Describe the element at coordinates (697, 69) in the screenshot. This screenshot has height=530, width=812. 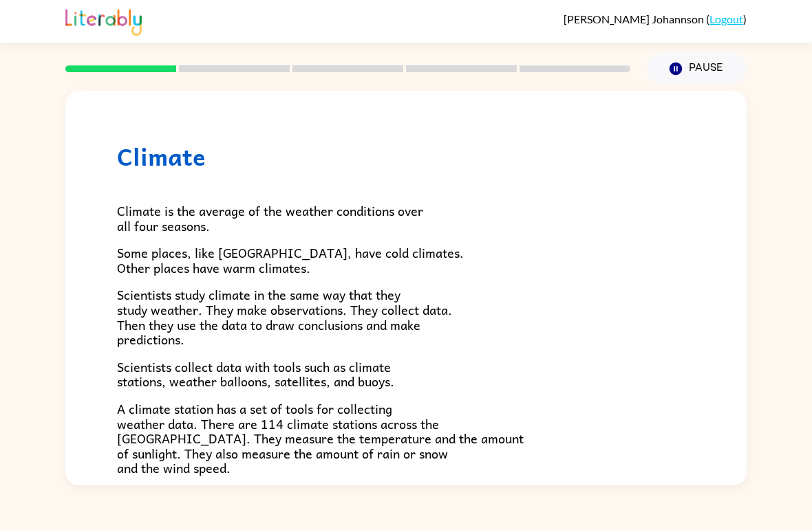
I see `button: Pause` at that location.